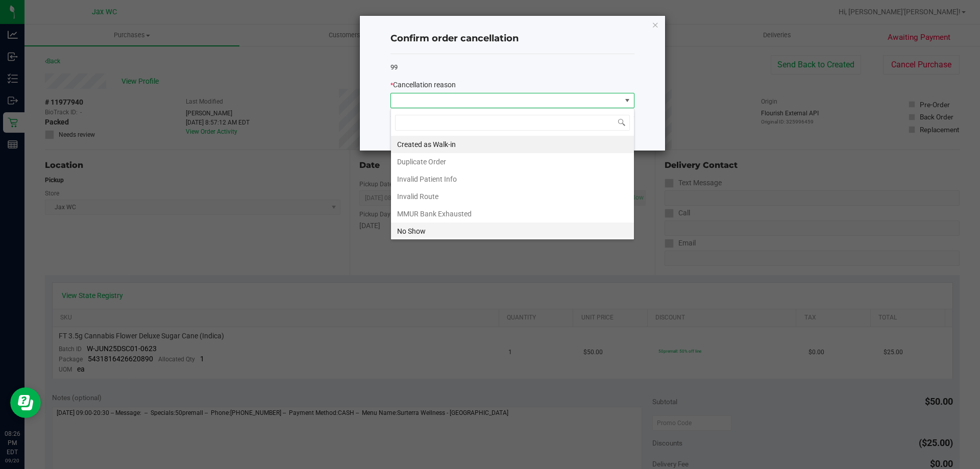 Image resolution: width=980 pixels, height=469 pixels. What do you see at coordinates (512, 145) in the screenshot?
I see `li: Created as Walk-in` at bounding box center [512, 145].